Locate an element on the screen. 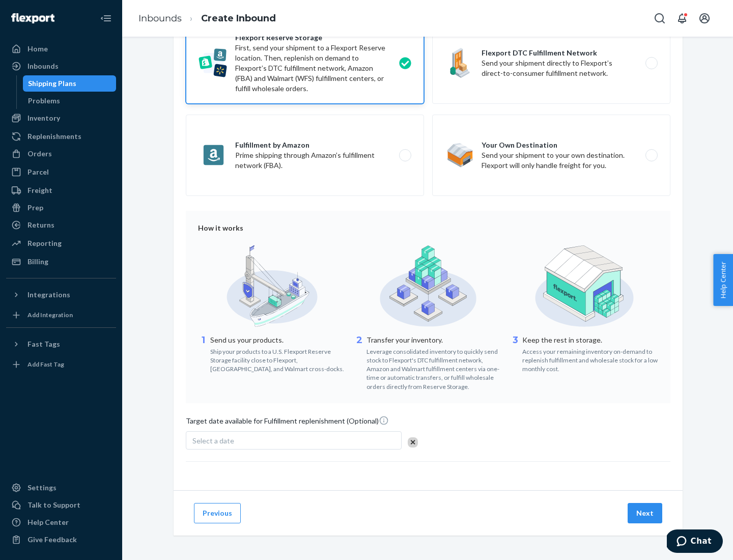 Image resolution: width=733 pixels, height=560 pixels. a: Billing is located at coordinates (61, 261).